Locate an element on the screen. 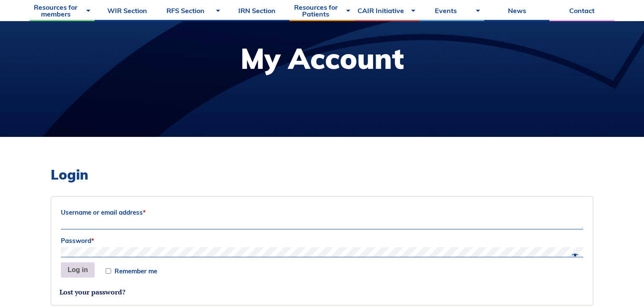 The width and height of the screenshot is (644, 308). label: Username or email address is located at coordinates (322, 212).